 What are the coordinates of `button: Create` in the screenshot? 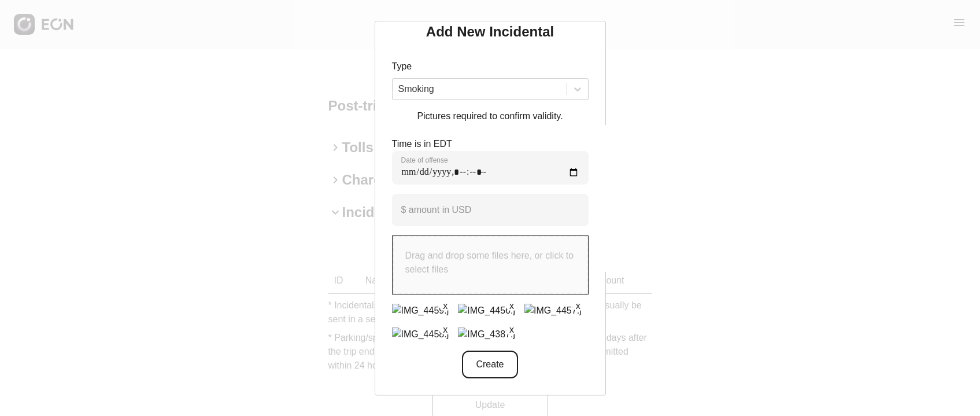 It's located at (490, 364).